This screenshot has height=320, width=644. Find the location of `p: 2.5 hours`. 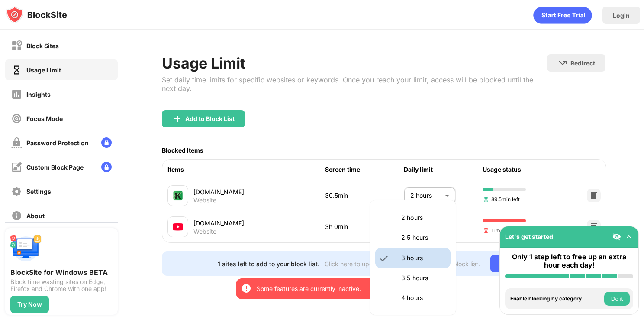

p: 2.5 hours is located at coordinates (423, 237).